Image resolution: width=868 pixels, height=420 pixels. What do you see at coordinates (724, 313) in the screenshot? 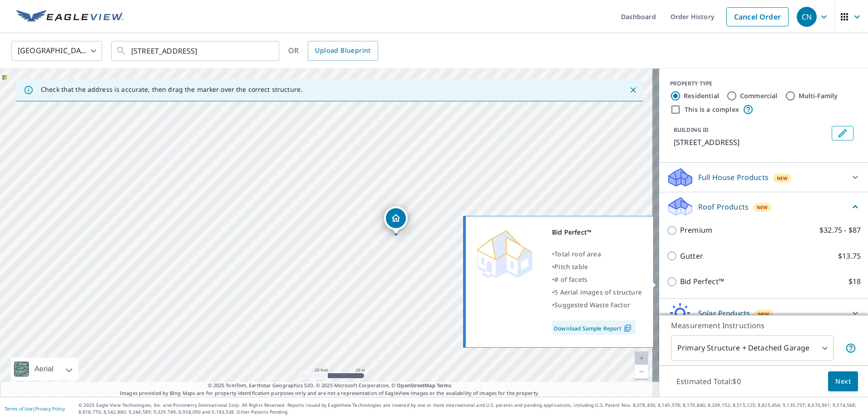
I see `p: Solar Products` at bounding box center [724, 313].